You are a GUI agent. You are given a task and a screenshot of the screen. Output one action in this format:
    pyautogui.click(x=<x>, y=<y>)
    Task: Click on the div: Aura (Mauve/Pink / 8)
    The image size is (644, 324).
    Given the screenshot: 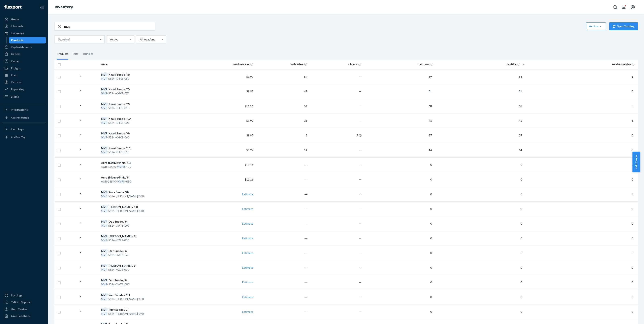 What is the action you would take?
    pyautogui.click(x=150, y=178)
    